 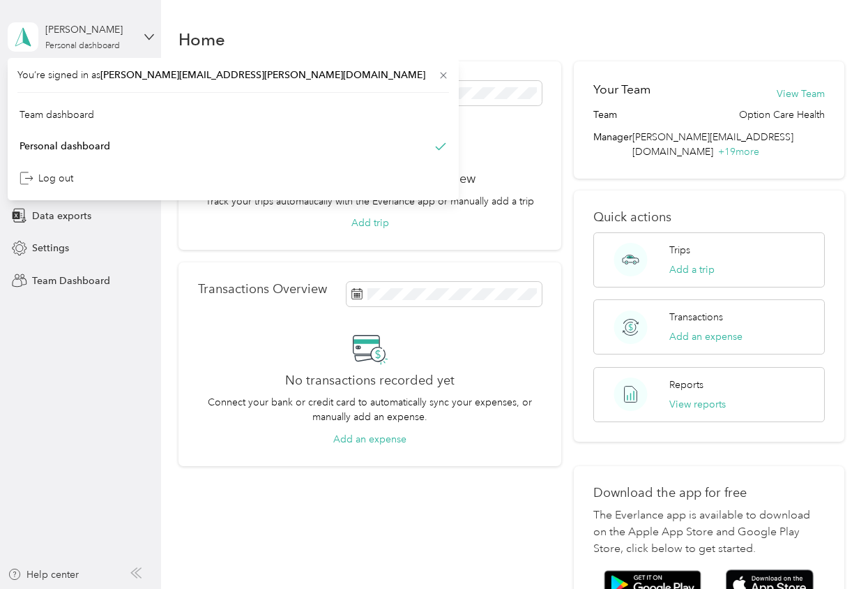 What do you see at coordinates (61, 216) in the screenshot?
I see `span: Data exports` at bounding box center [61, 216].